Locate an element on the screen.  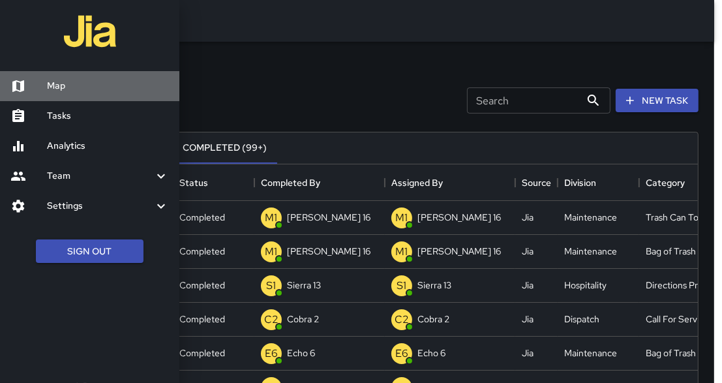
button: Sign Out is located at coordinates (89, 251).